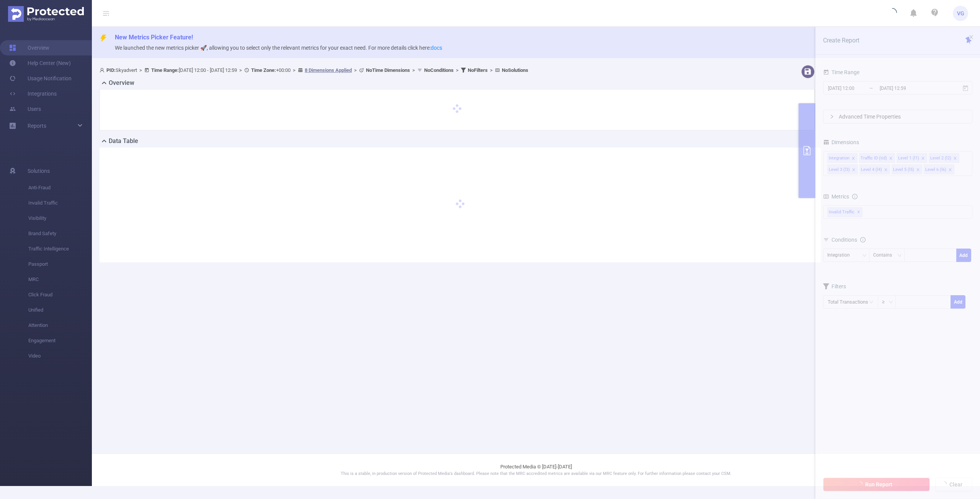 Image resolution: width=980 pixels, height=499 pixels. What do you see at coordinates (60, 249) in the screenshot?
I see `span: Traffic Intelligence` at bounding box center [60, 249].